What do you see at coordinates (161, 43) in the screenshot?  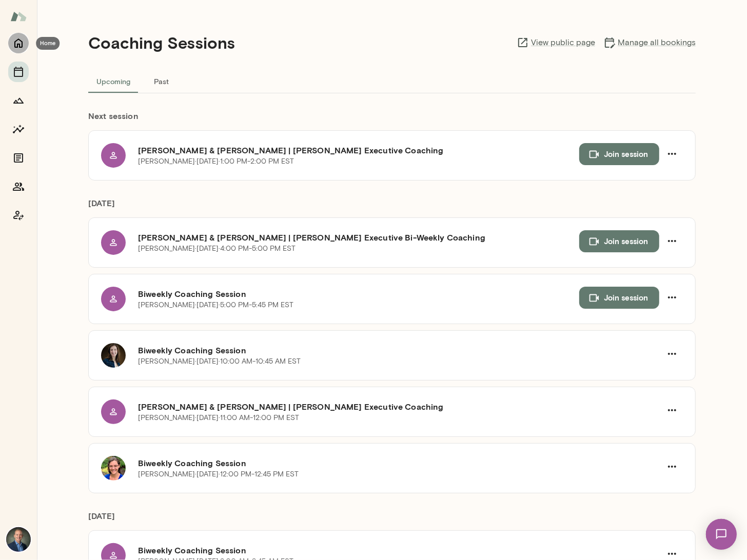 I see `h4: Coaching Sessions` at bounding box center [161, 43].